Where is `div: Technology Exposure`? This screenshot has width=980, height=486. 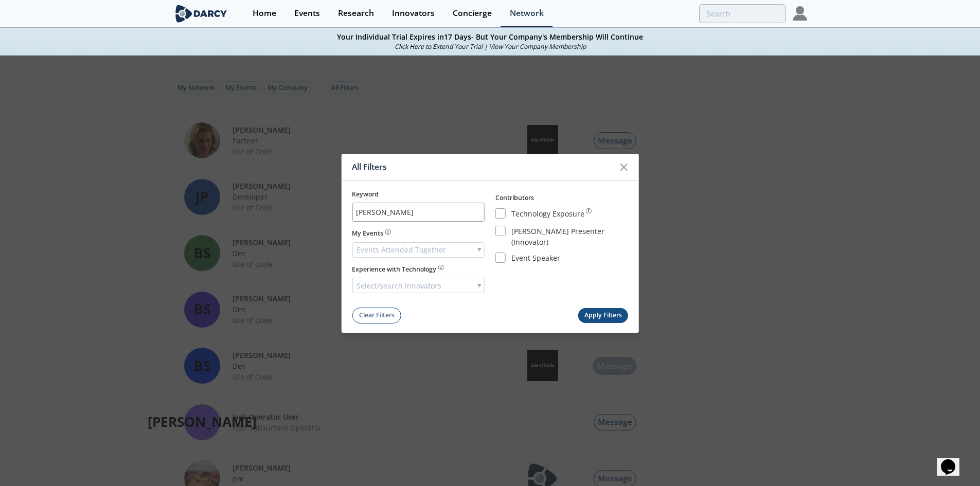
div: Technology Exposure is located at coordinates (548, 215).